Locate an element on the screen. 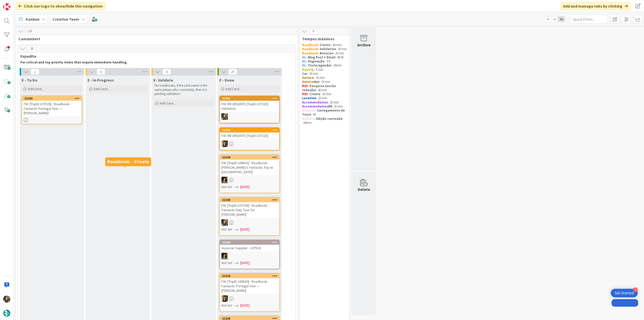 The height and width of the screenshot is (320, 644). div: Associar Supplier - 107520 is located at coordinates (250, 248).